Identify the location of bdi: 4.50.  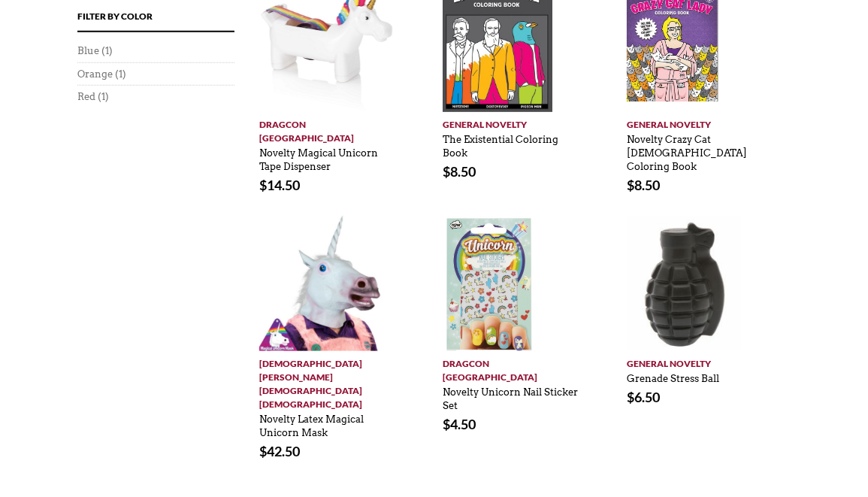
(459, 424).